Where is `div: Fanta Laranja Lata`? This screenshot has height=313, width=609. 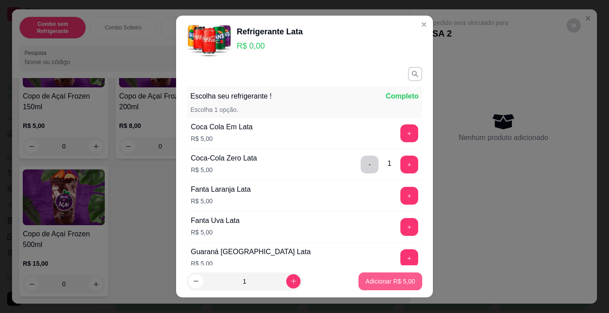
div: Fanta Laranja Lata is located at coordinates (221, 190).